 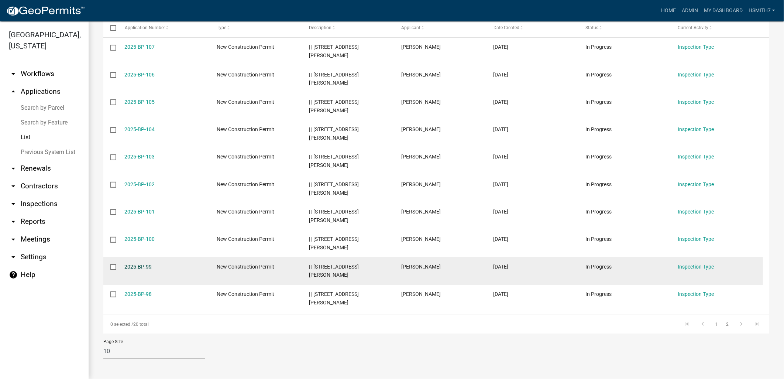 I want to click on a: hsmith7, so click(x=762, y=11).